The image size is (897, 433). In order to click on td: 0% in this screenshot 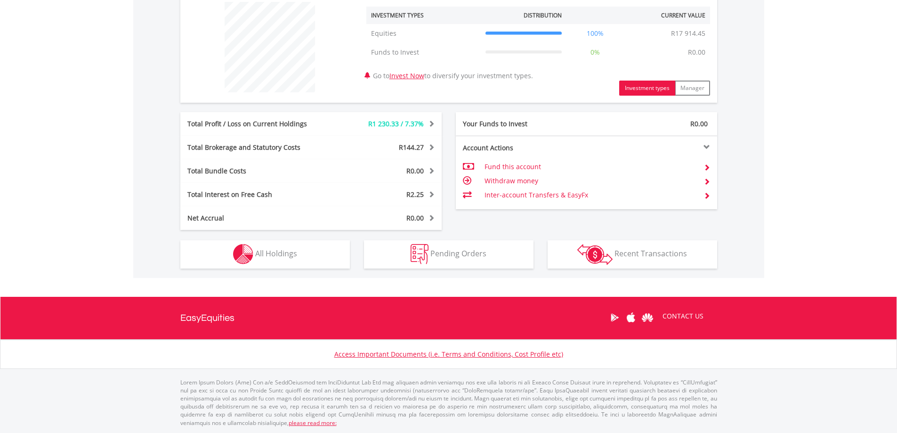, I will do `click(595, 52)`.